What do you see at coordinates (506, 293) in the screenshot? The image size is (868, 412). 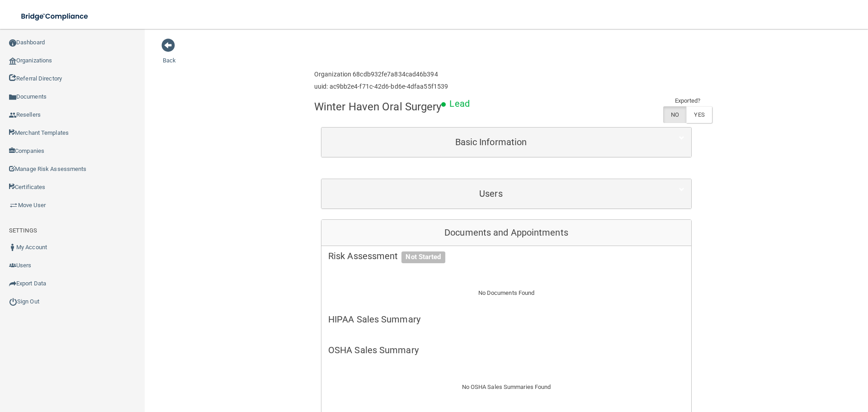 I see `div: No Documents Found` at bounding box center [506, 293].